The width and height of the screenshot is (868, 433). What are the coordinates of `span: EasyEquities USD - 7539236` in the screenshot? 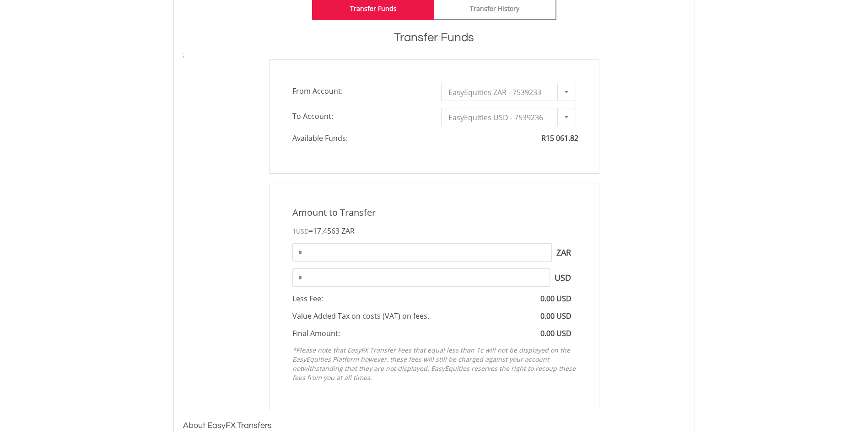 It's located at (501, 117).